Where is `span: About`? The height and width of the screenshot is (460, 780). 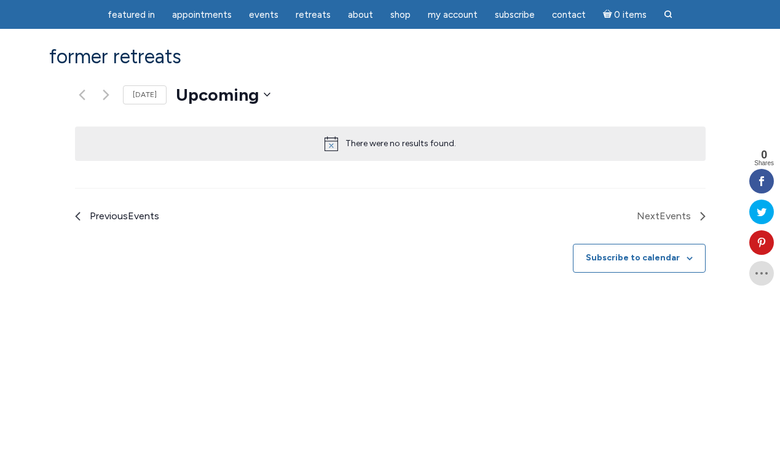
span: About is located at coordinates (360, 15).